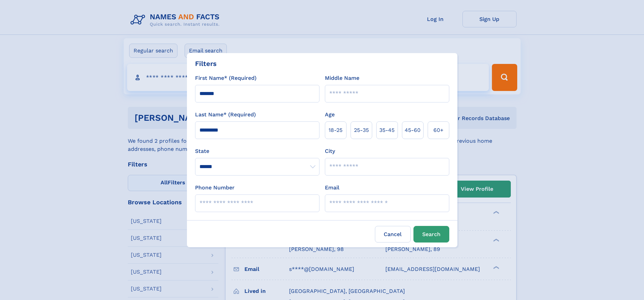 The height and width of the screenshot is (300, 644). I want to click on label: Email, so click(332, 188).